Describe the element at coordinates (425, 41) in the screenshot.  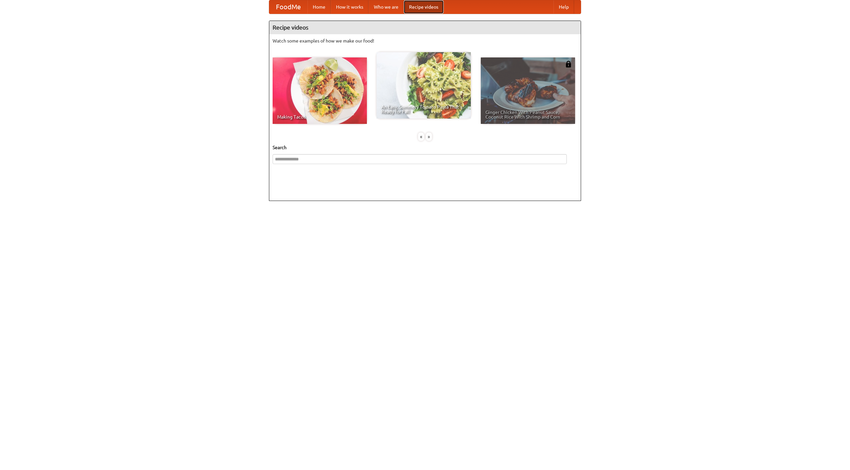
I see `p: Watch some examples of how we make our food!` at that location.